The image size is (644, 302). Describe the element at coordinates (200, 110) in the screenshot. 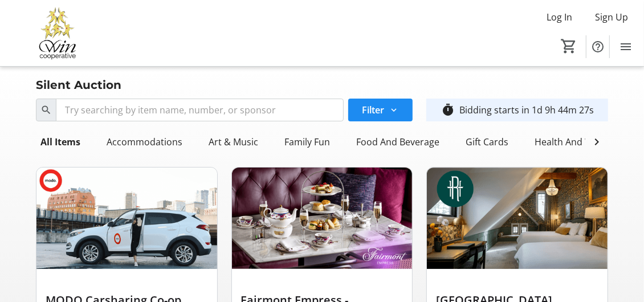

I see `input: Try searching by item name, number, or sponsor` at that location.